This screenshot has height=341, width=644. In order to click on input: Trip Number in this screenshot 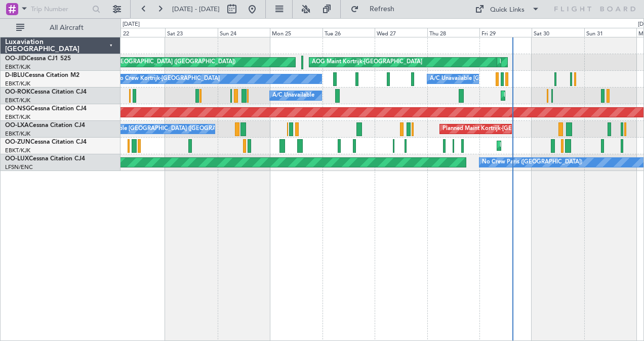, I will do `click(60, 9)`.